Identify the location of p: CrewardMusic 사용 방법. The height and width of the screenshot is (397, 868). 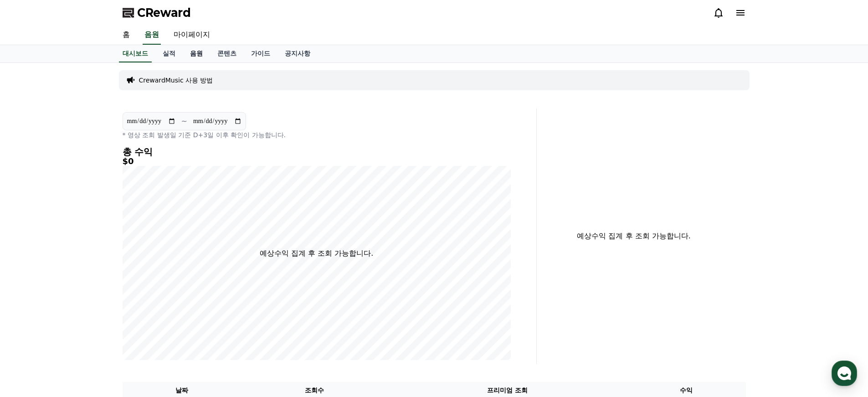
(176, 80).